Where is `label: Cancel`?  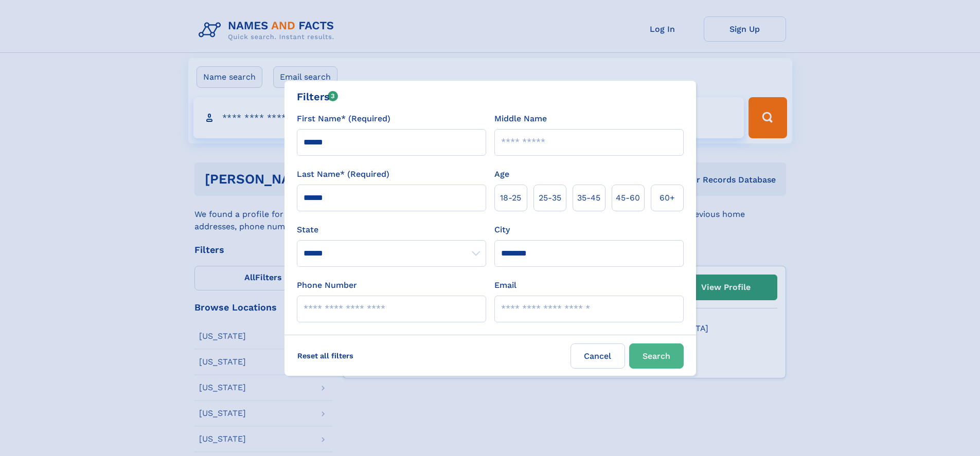
label: Cancel is located at coordinates (598, 356).